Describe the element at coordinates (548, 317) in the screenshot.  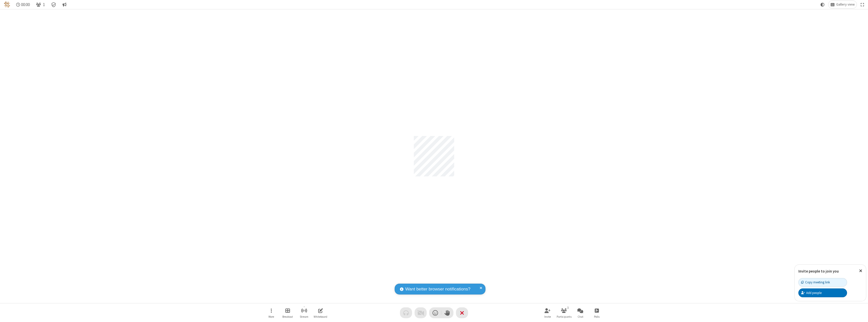
I see `span: Invite` at that location.